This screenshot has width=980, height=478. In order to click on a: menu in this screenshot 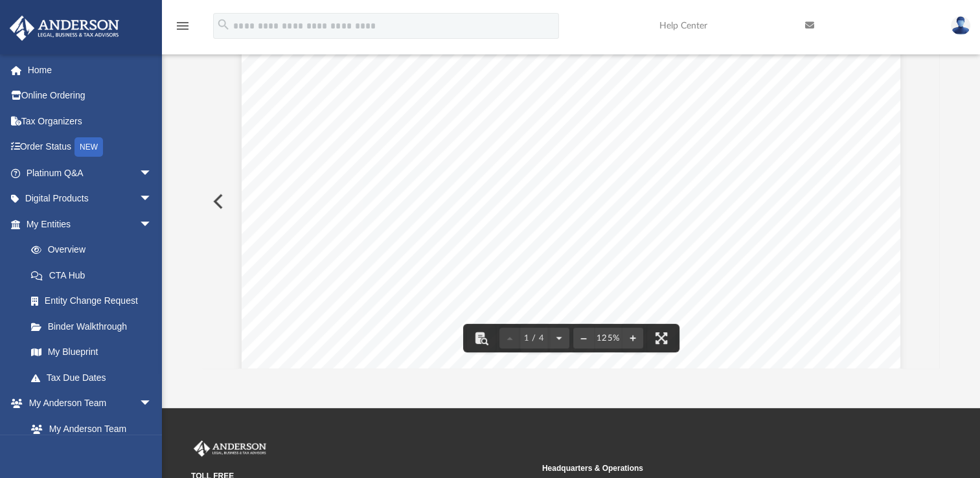, I will do `click(182, 29)`.